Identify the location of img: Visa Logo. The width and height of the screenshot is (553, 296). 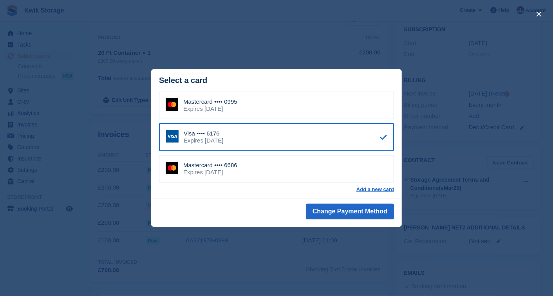
(172, 136).